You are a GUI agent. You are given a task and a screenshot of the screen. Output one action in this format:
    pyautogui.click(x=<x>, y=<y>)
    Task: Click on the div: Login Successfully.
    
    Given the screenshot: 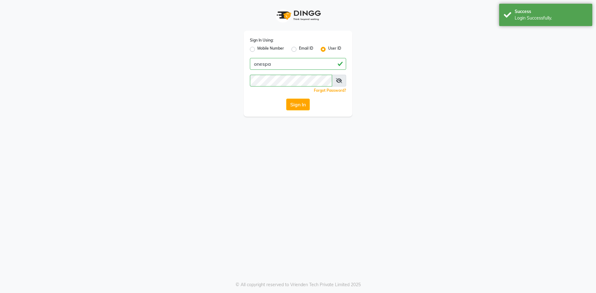 What is the action you would take?
    pyautogui.click(x=551, y=18)
    